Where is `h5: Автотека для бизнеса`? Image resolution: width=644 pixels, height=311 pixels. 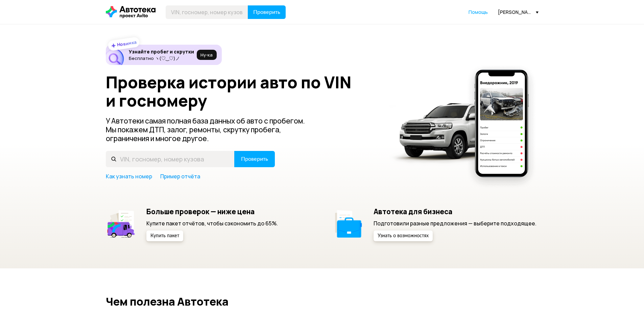
h5: Автотека для бизнеса is located at coordinates (455, 211).